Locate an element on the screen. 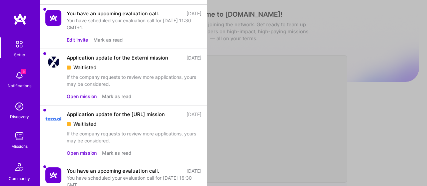  div: Discovery is located at coordinates (19, 117).